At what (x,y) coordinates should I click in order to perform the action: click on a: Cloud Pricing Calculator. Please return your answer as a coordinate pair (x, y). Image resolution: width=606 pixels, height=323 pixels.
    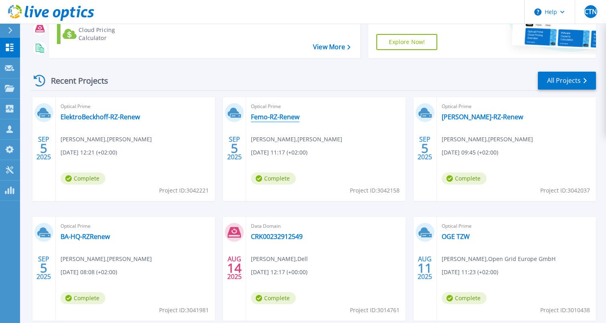
    Looking at the image, I should click on (101, 34).